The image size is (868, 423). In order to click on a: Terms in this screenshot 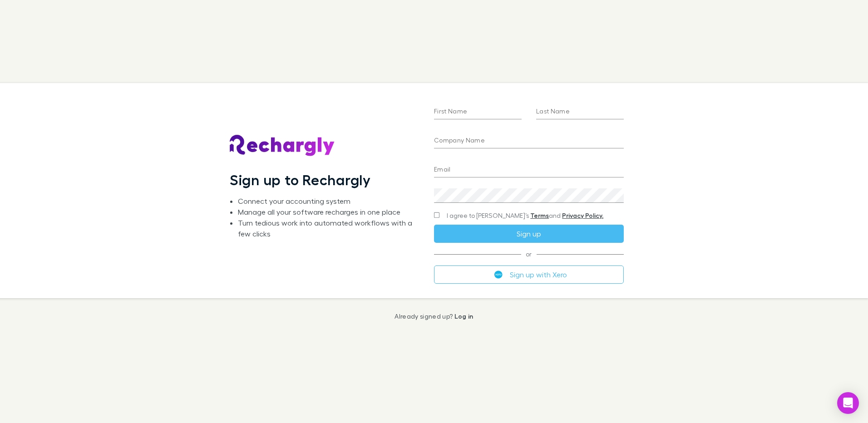, I will do `click(540, 215)`.